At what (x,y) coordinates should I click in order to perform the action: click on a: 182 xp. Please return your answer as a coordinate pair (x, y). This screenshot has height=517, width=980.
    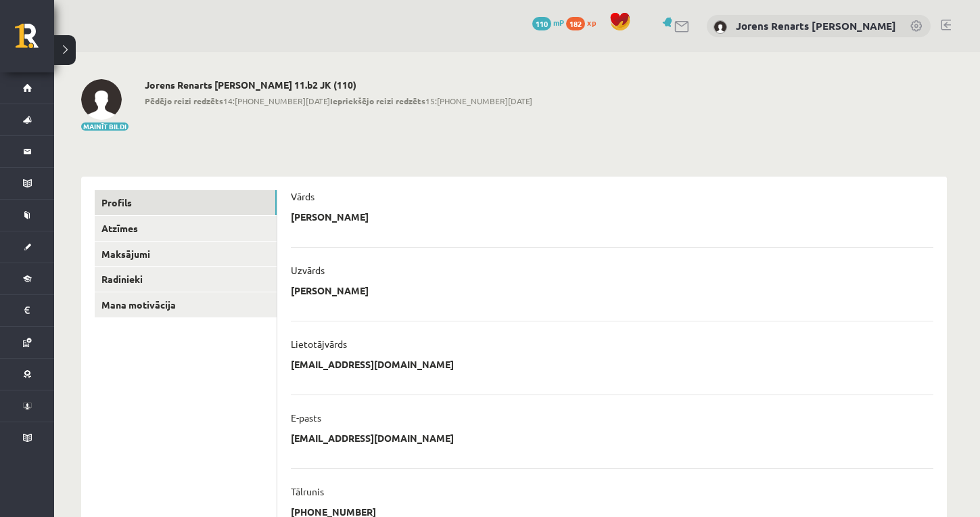
    Looking at the image, I should click on (584, 22).